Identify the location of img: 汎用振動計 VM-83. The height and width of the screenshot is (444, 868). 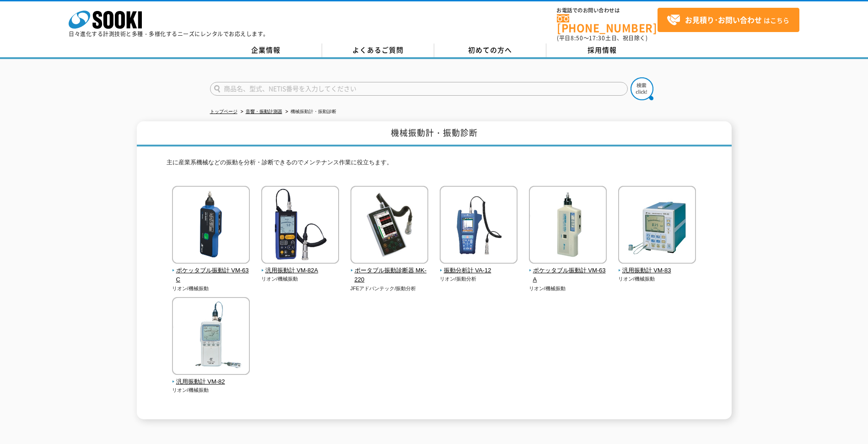
(657, 226).